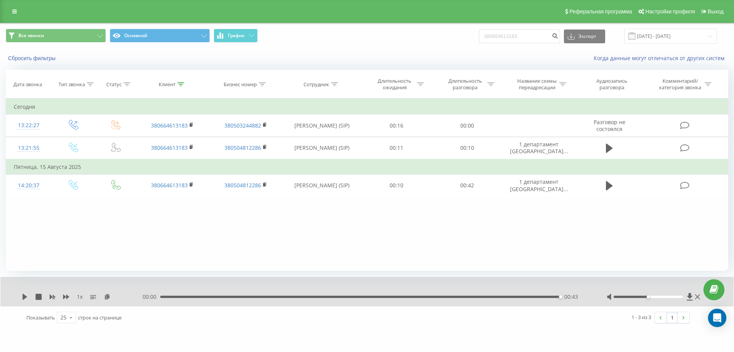 Image resolution: width=734 pixels, height=352 pixels. I want to click on button: Сбросить фильтры, so click(33, 58).